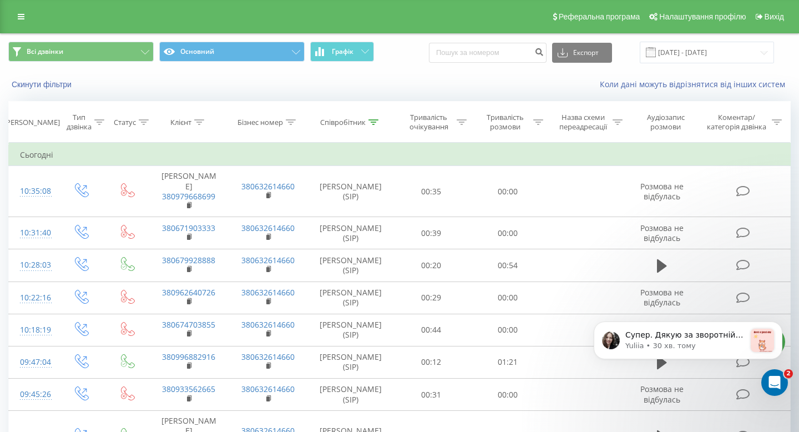 The height and width of the screenshot is (432, 799). What do you see at coordinates (583, 122) in the screenshot?
I see `div: Назва схеми переадресації` at bounding box center [583, 122].